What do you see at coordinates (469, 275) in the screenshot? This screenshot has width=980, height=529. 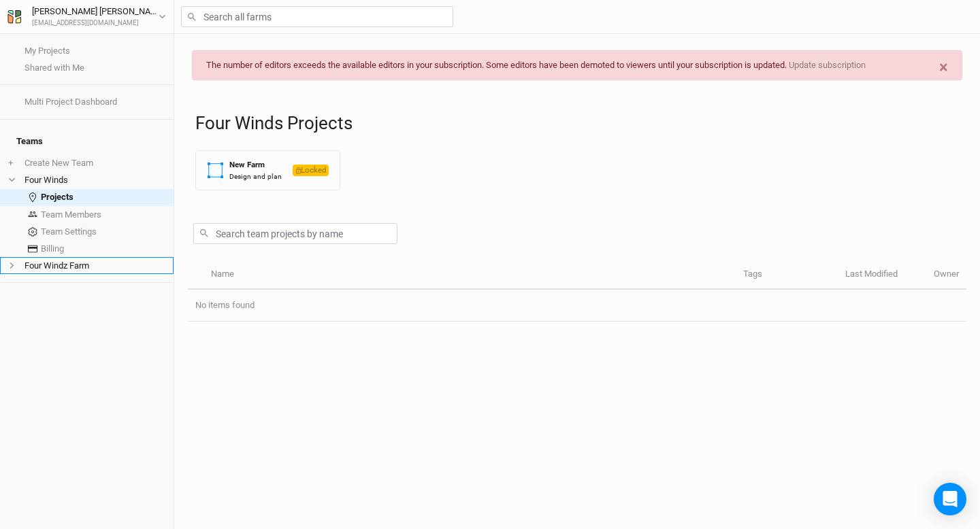 I see `th: Name` at bounding box center [469, 275].